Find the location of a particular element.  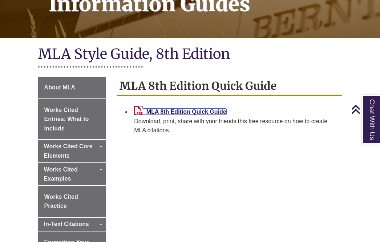

a: MLA 8th Edition Quick Guide is located at coordinates (180, 112).